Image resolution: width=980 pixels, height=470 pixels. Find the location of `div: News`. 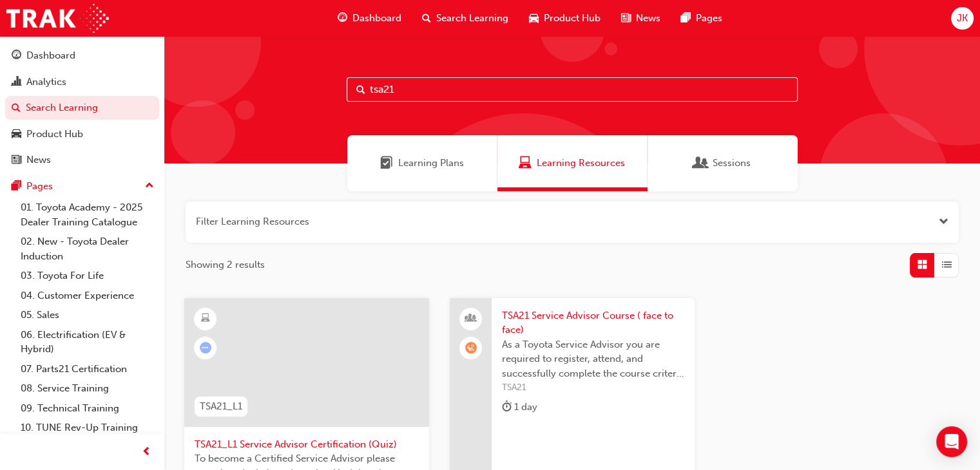

div: News is located at coordinates (39, 160).